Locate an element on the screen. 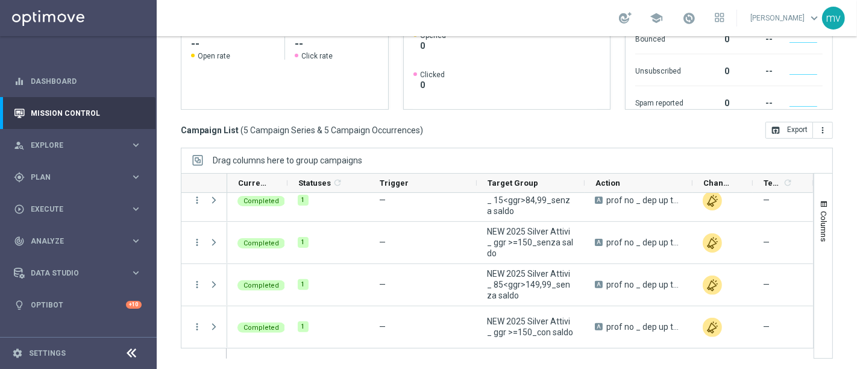 This screenshot has height=369, width=857. button: Data Studio keyboard_arrow_right is located at coordinates (78, 273).